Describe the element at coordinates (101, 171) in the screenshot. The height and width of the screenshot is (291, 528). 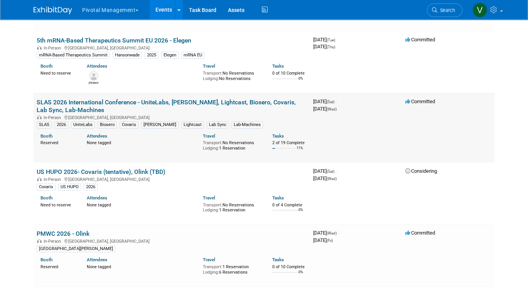
I see `a: US HUPO 2026- Covaris (tentative), Olink (TBD)` at that location.